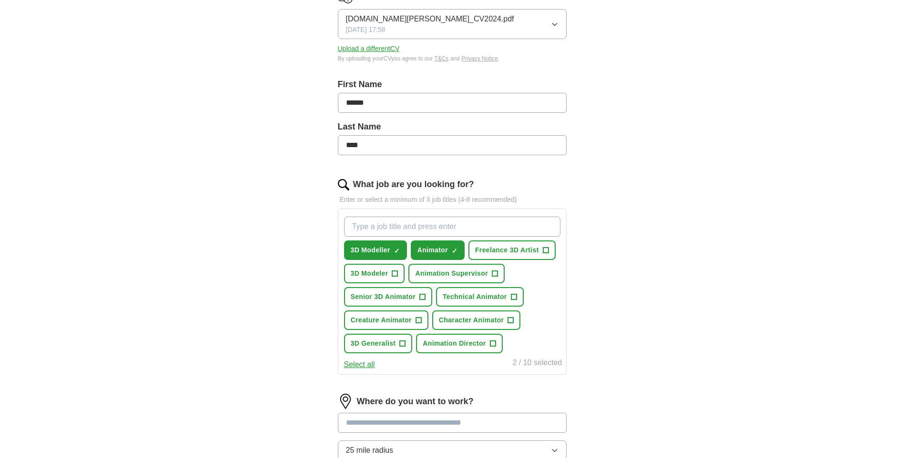 Image resolution: width=904 pixels, height=458 pixels. What do you see at coordinates (373, 343) in the screenshot?
I see `span: 3D Generalist` at bounding box center [373, 343].